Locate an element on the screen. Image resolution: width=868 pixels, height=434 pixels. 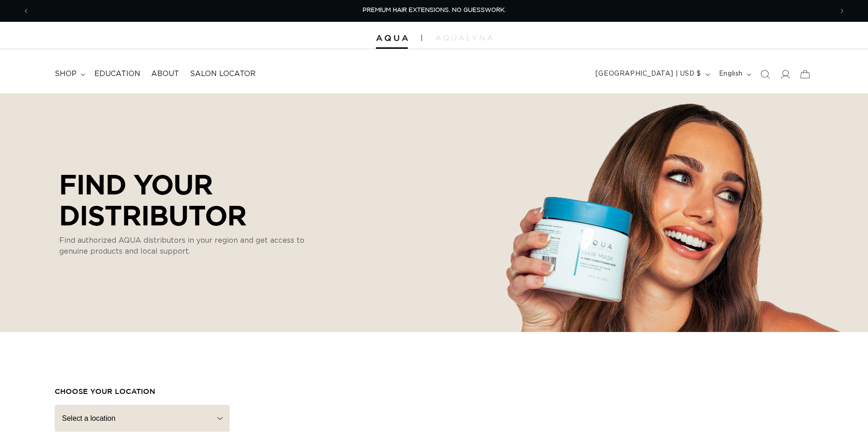
button: Next announcement is located at coordinates (842, 11).